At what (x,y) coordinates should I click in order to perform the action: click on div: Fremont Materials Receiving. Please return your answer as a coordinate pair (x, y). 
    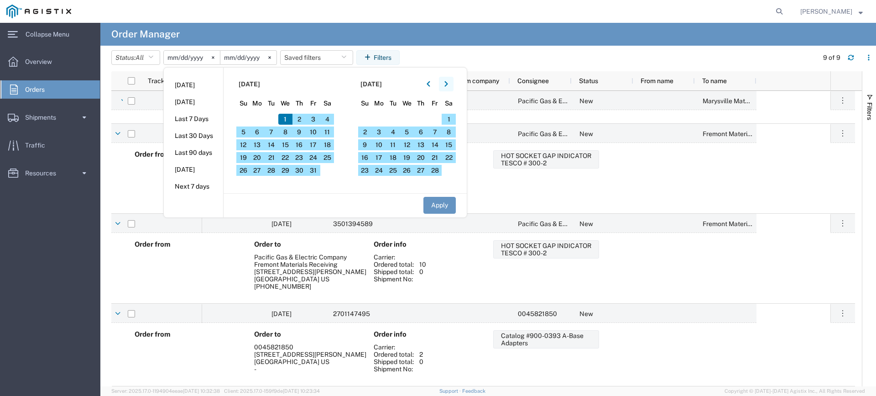
    Looking at the image, I should click on (309, 264).